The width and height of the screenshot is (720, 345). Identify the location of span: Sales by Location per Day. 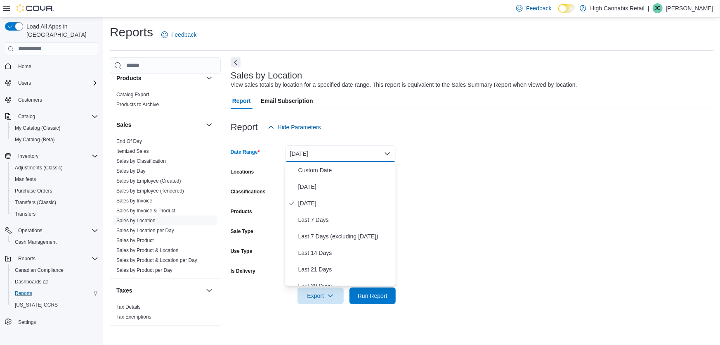
(145, 230).